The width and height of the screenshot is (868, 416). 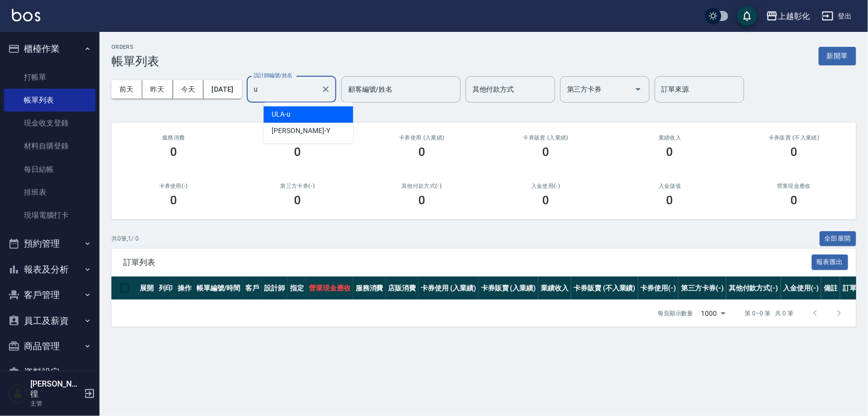 What do you see at coordinates (769, 313) in the screenshot?
I see `p: 第 0–0 筆 共 0 筆` at bounding box center [769, 313].